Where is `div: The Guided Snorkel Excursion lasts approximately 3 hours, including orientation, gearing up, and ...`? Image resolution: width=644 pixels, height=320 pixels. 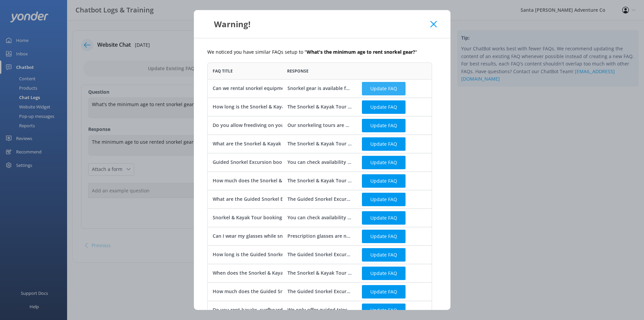 div: The Guided Snorkel Excursion lasts approximately 3 hours, including orientation, gearing up, and ... is located at coordinates (319, 255).